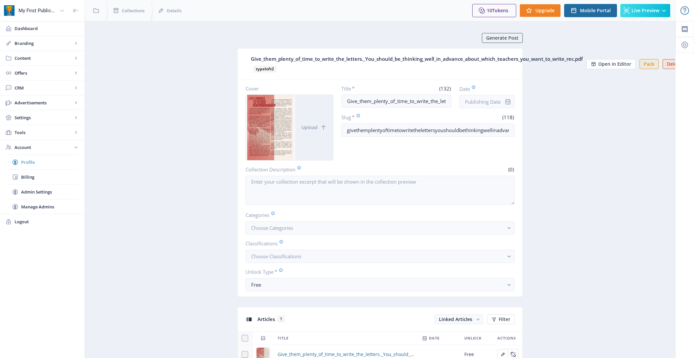 The width and height of the screenshot is (694, 358). Describe the element at coordinates (397, 101) in the screenshot. I see `input: Type Collection Title ...` at that location.